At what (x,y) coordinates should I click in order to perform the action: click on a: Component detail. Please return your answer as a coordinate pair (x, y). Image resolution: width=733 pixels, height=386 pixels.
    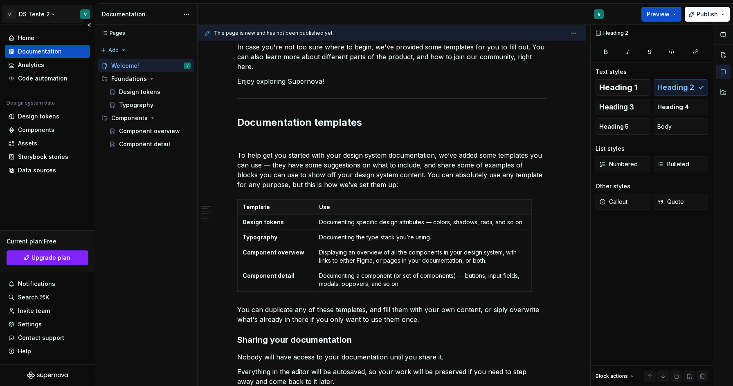
    Looking at the image, I should click on (150, 144).